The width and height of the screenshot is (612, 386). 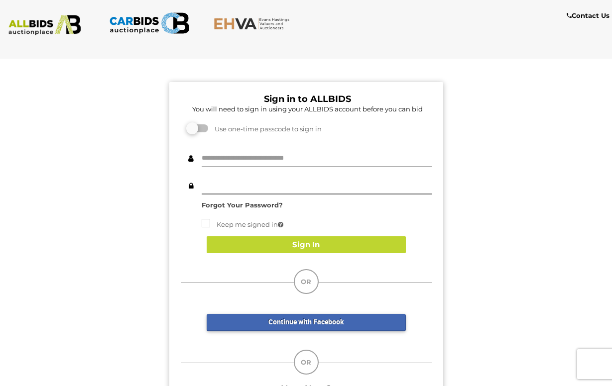 What do you see at coordinates (307, 99) in the screenshot?
I see `b: Sign in to ALLBIDS` at bounding box center [307, 99].